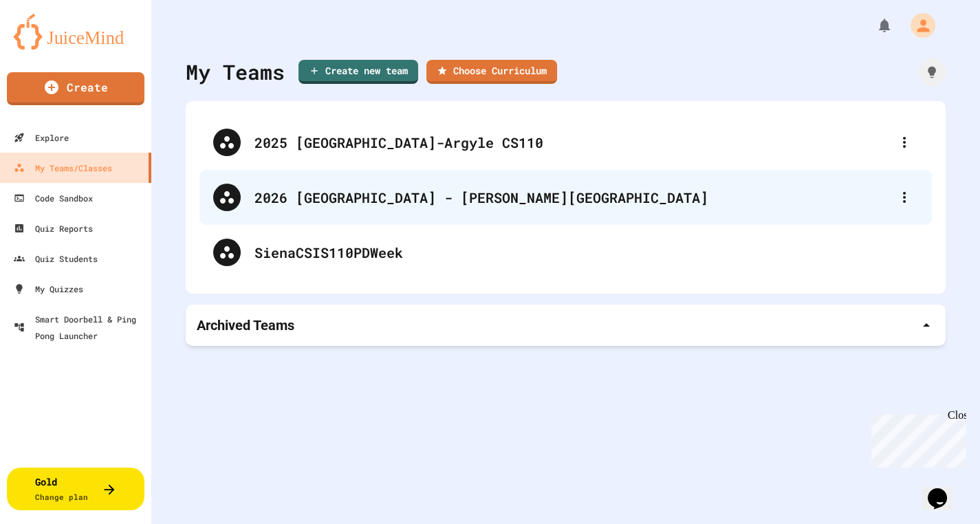 This screenshot has width=980, height=524. Describe the element at coordinates (53, 198) in the screenshot. I see `div: Code Sandbox` at that location.